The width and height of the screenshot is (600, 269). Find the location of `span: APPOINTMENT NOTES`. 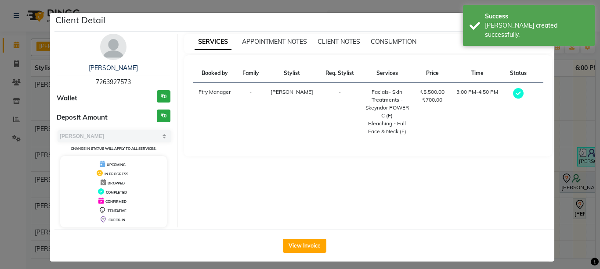

span: APPOINTMENT NOTES is located at coordinates (274, 42).